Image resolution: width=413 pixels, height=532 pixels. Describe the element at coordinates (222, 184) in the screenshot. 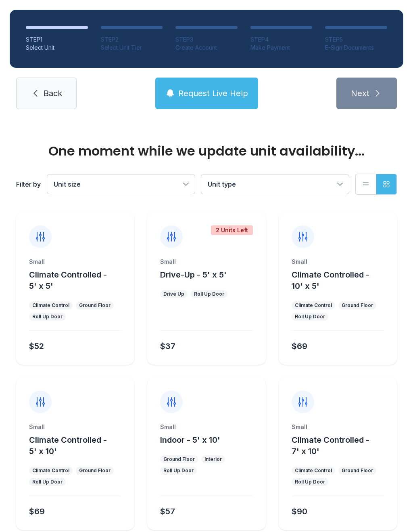

I see `span: Unit type` at that location.